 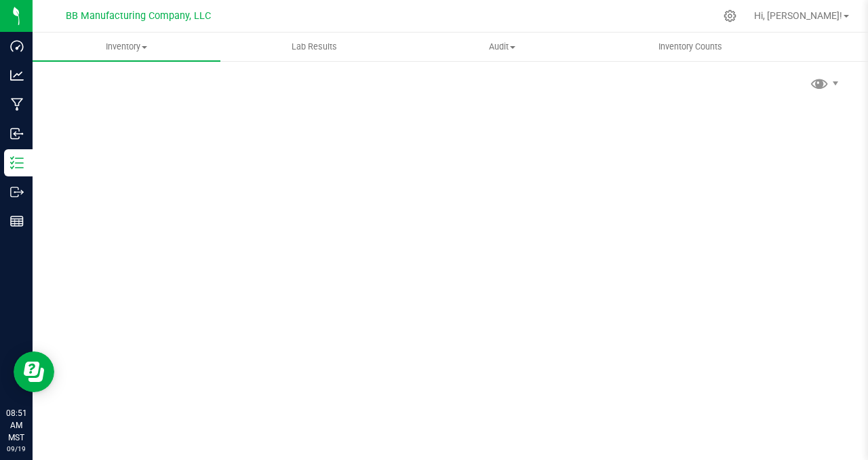 What do you see at coordinates (314, 47) in the screenshot?
I see `a: Lab Results` at bounding box center [314, 47].